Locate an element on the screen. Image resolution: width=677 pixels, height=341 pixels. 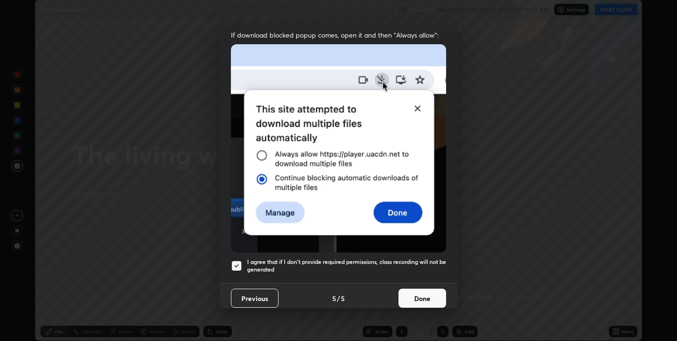
h5: I agree that if I don't provide required permissions, class recording will not be generated is located at coordinates (346, 266).